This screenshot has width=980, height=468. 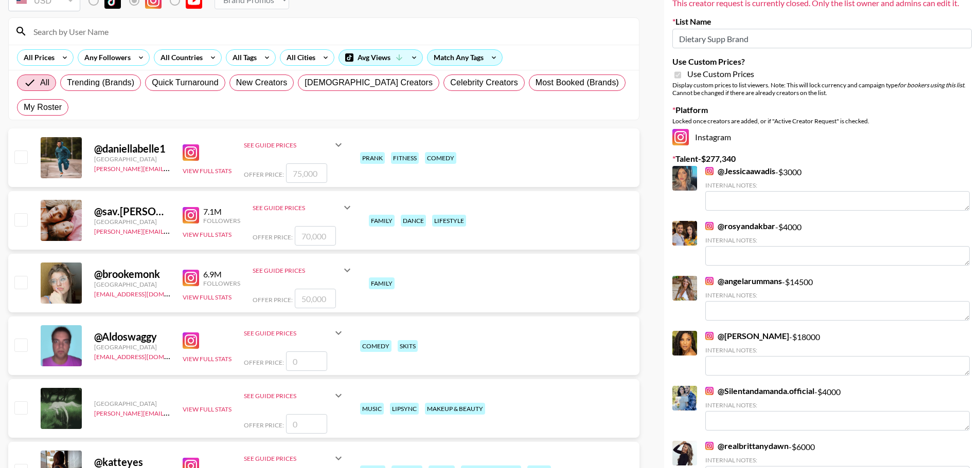 I want to click on div: - $ 14500, so click(x=838, y=298).